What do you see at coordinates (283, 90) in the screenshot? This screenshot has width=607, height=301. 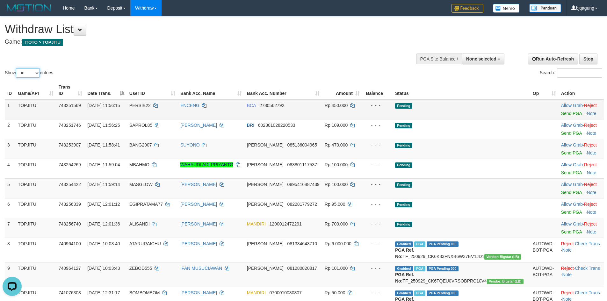 I see `th: Bank Acc. Number: activate to sort column ascending` at bounding box center [283, 90].